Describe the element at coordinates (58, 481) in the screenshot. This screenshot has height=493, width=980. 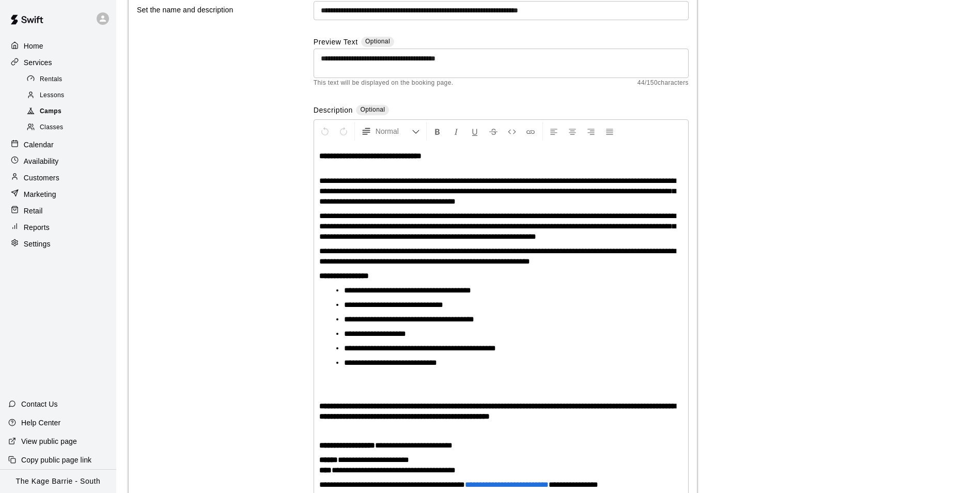
I see `p: The Kage Barrie - South` at that location.